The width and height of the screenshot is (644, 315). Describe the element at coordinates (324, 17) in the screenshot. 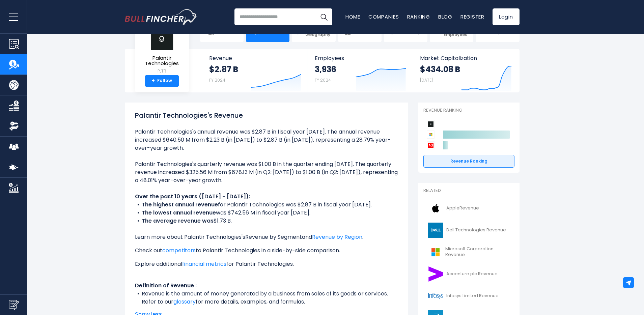

I see `button: Search` at that location.